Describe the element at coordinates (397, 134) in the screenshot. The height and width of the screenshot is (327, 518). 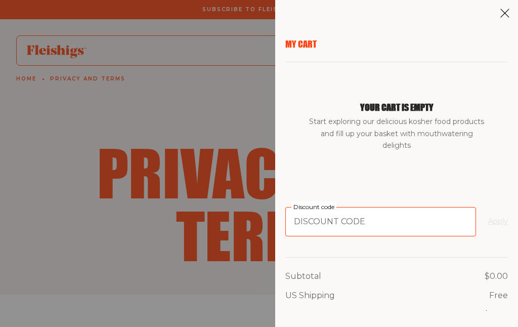
I see `span: Start exploring our delicious kosher food products and fill up your basket with mouthwatering del...` at that location.